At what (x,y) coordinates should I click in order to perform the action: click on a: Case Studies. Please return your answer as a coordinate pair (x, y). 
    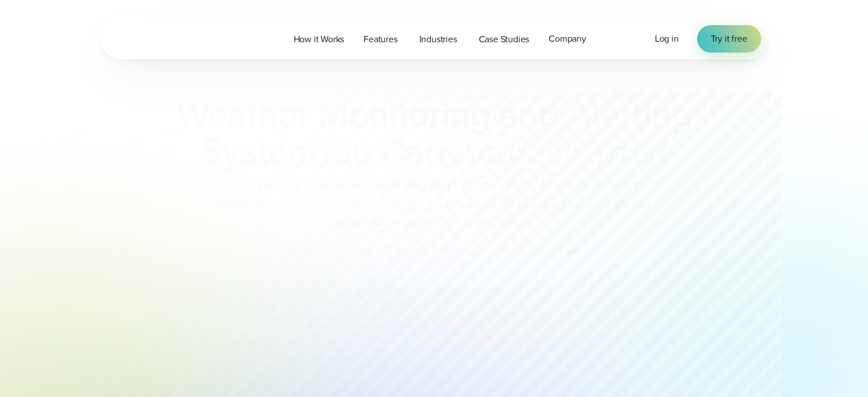
    Looking at the image, I should click on (504, 39).